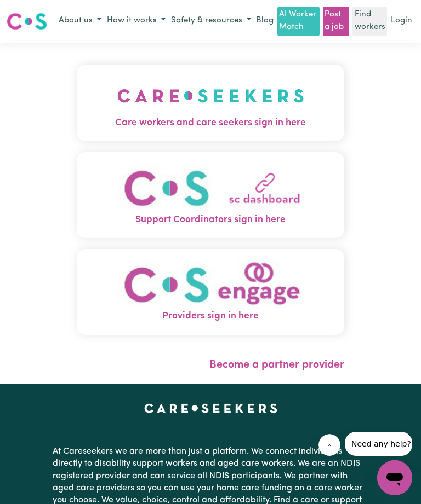 Image resolution: width=421 pixels, height=504 pixels. Describe the element at coordinates (36, 12) in the screenshot. I see `span: Need any help?` at that location.